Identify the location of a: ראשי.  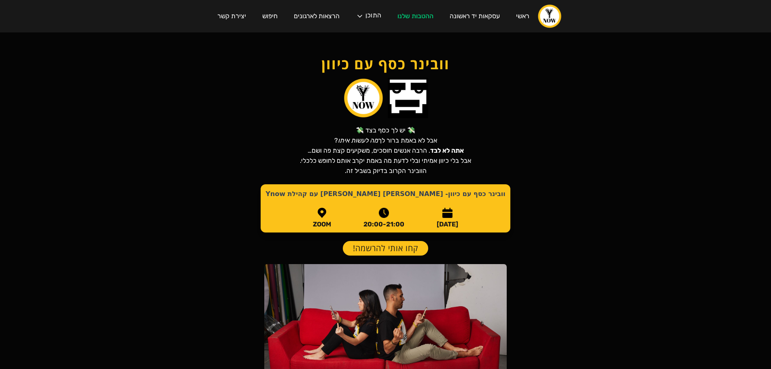
(523, 16).